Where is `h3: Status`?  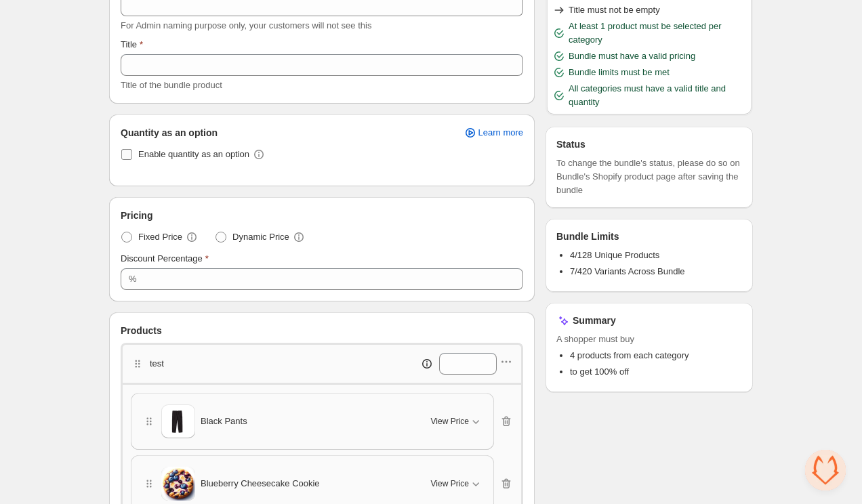 h3: Status is located at coordinates (571, 144).